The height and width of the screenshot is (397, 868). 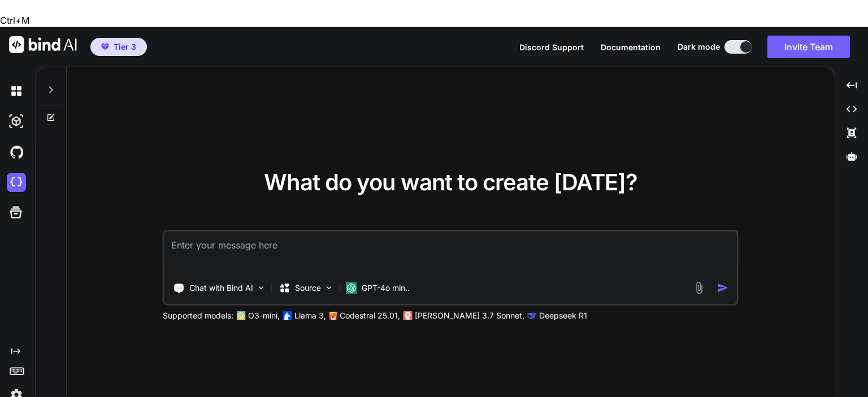 I want to click on img: GPT-4, so click(x=241, y=316).